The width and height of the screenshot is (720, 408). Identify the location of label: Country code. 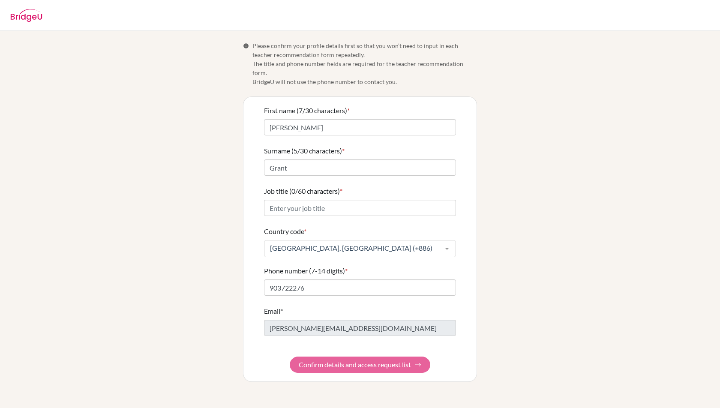
(285, 231).